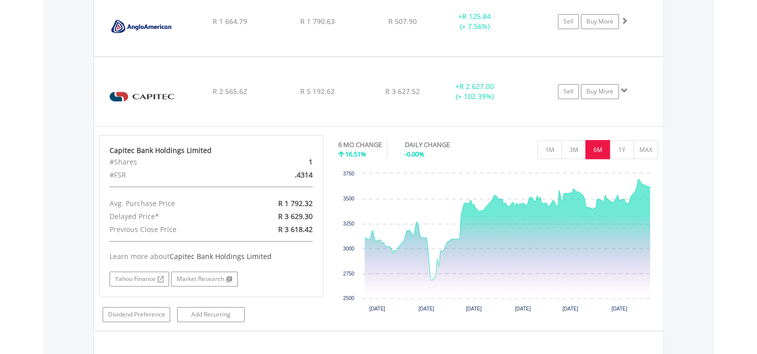 This screenshot has height=354, width=757. What do you see at coordinates (360, 145) in the screenshot?
I see `div: 6 MO CHANGE` at bounding box center [360, 145].